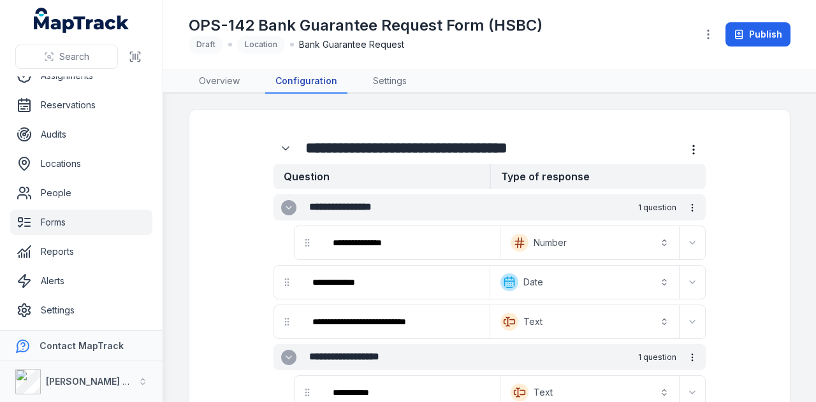 Image resolution: width=816 pixels, height=402 pixels. I want to click on a: Alerts, so click(81, 281).